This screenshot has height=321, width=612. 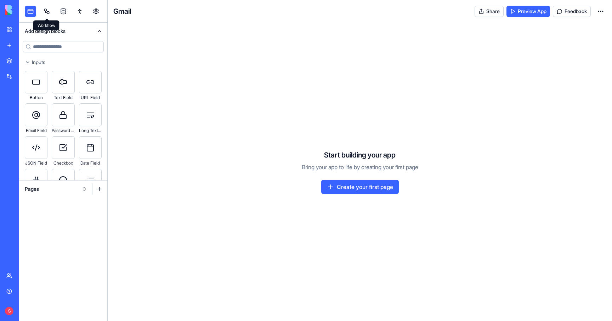 What do you see at coordinates (63, 62) in the screenshot?
I see `button: Inputs` at bounding box center [63, 62].